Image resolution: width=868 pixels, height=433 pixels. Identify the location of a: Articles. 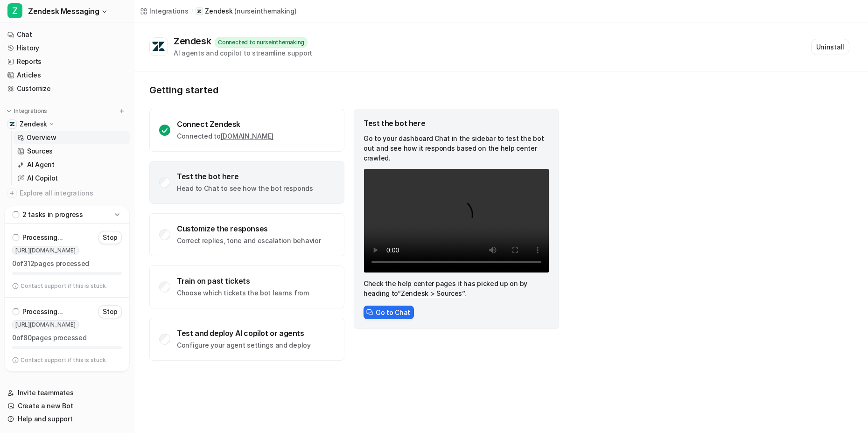
(67, 75).